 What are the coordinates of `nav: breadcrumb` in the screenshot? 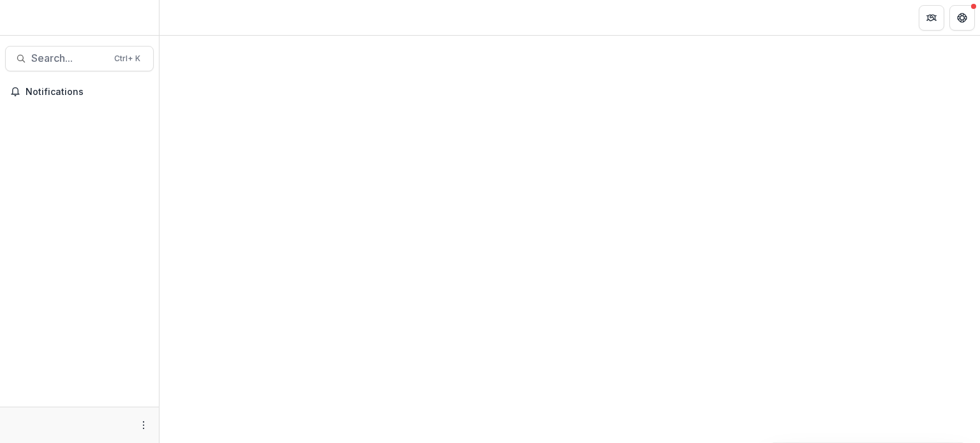 It's located at (192, 17).